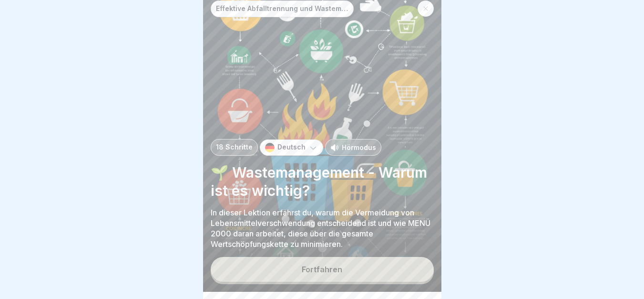 The width and height of the screenshot is (644, 299). Describe the element at coordinates (234, 147) in the screenshot. I see `p: 18 Schritte` at that location.